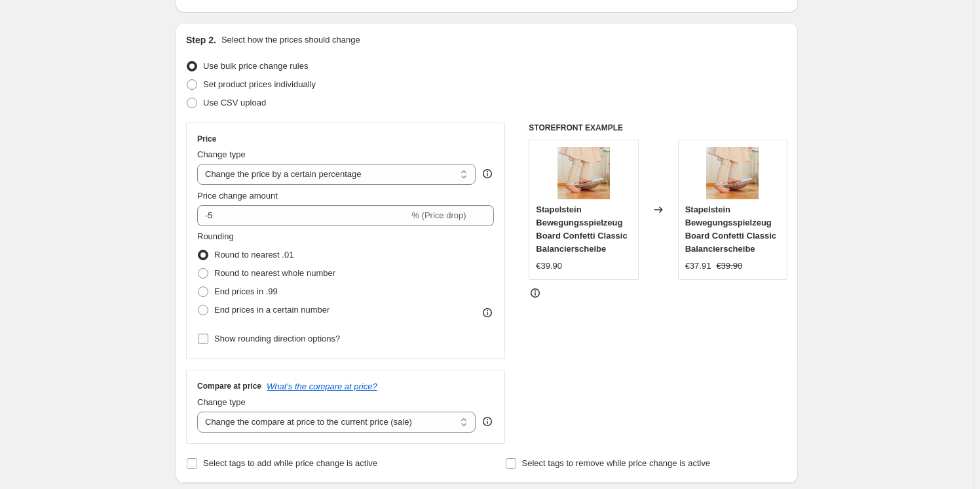 The height and width of the screenshot is (489, 980). Describe the element at coordinates (291, 40) in the screenshot. I see `p: Select how the prices should change` at that location.